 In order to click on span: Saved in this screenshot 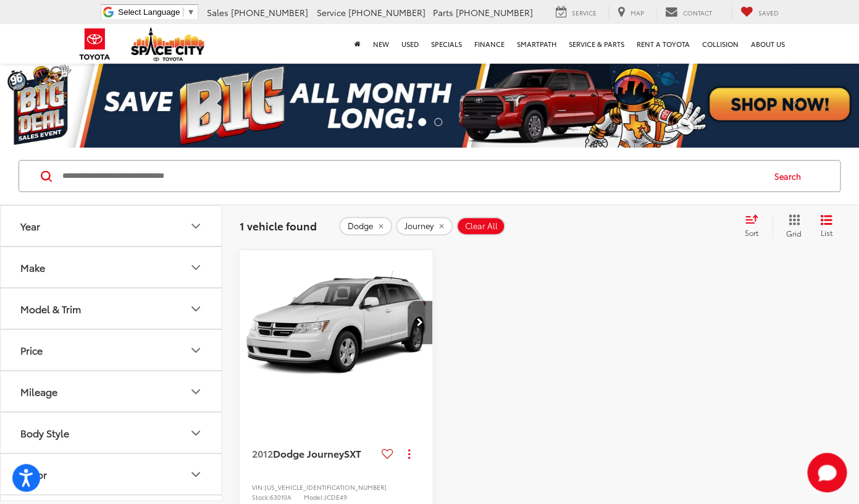, I will do `click(768, 12)`.